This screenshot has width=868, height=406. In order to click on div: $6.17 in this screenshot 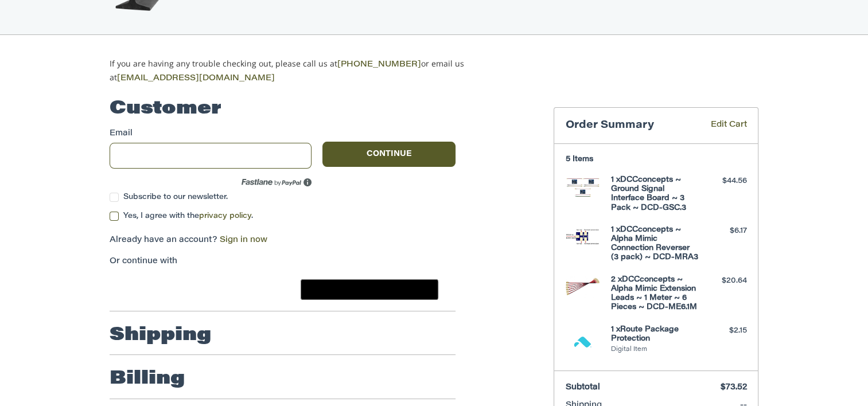, I will do `click(724, 231)`.